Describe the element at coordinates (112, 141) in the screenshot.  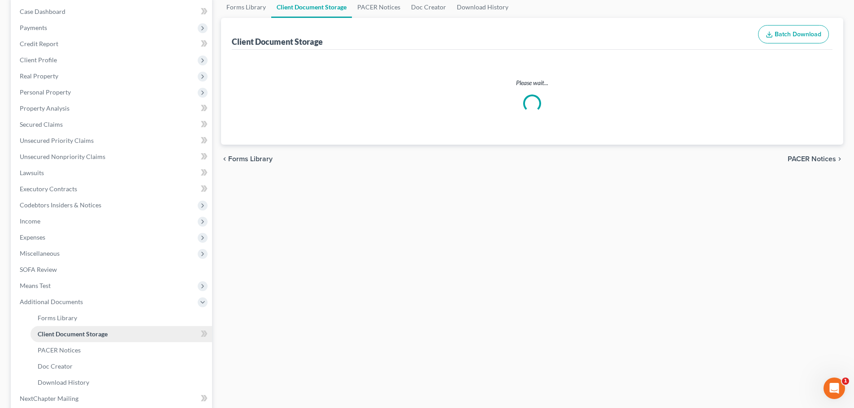
I see `a: Unsecured Priority Claims` at that location.